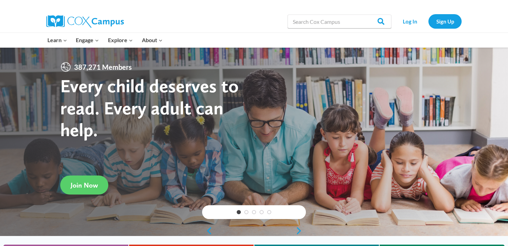 The width and height of the screenshot is (508, 246). Describe the element at coordinates (207, 231) in the screenshot. I see `a: previous` at that location.